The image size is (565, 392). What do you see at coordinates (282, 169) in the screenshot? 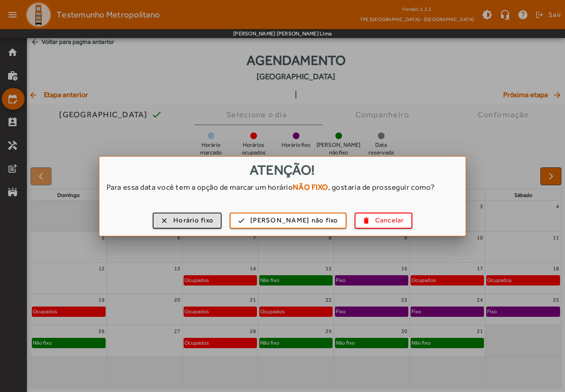
I see `span: Atenção!` at bounding box center [282, 169].